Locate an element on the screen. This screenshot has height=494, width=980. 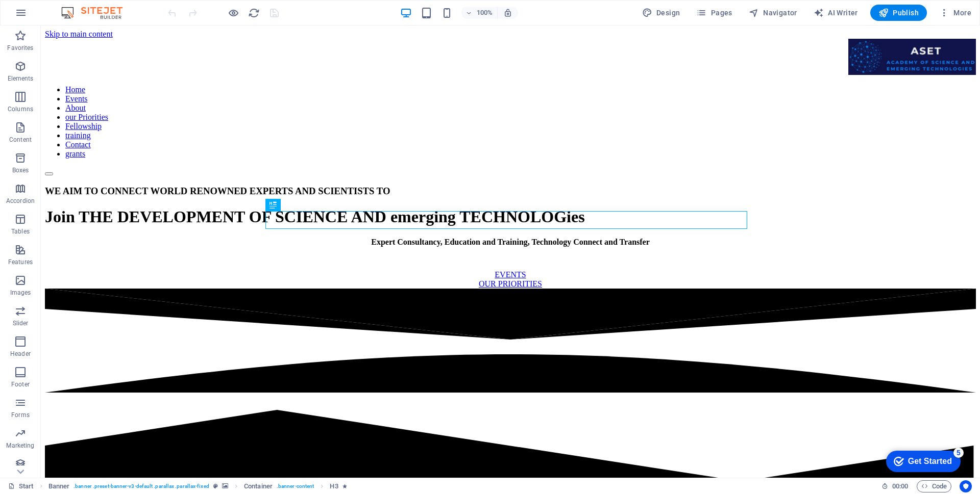
span: . banner .preset-banner-v3-default .parallax .parallax-fixed is located at coordinates (141, 487).